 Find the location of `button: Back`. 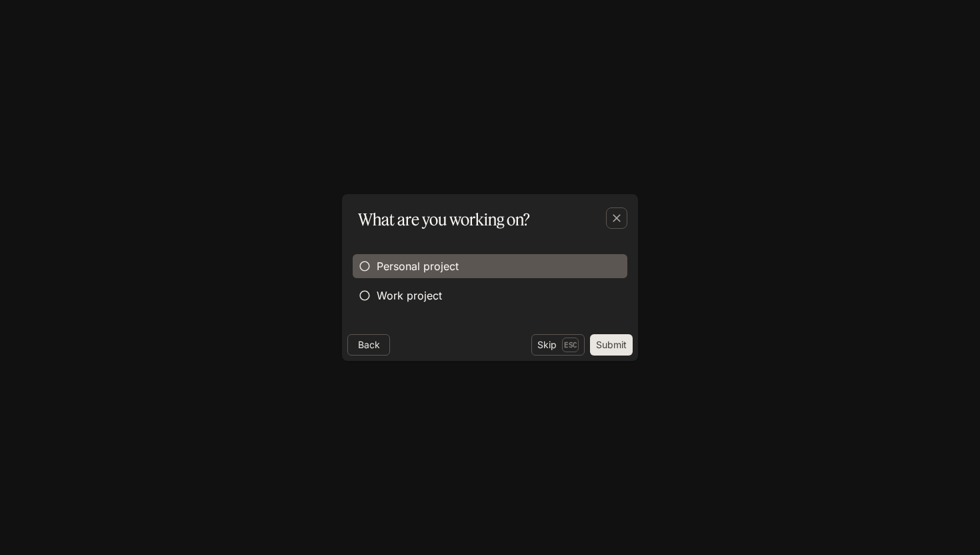

button: Back is located at coordinates (368, 345).